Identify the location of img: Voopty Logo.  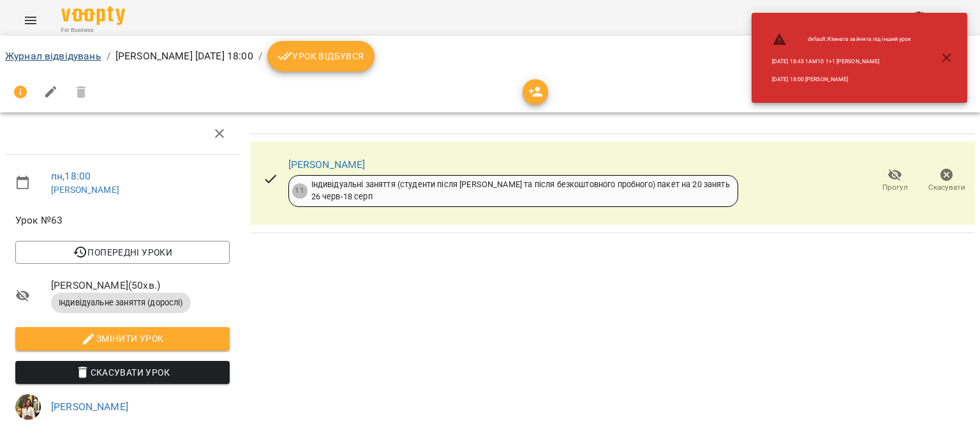
(93, 16).